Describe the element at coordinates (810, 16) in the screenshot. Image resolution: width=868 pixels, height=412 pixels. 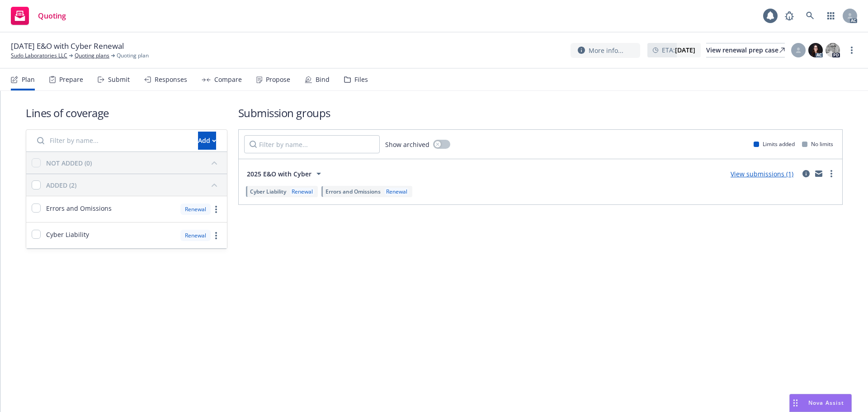
I see `a: Search` at that location.